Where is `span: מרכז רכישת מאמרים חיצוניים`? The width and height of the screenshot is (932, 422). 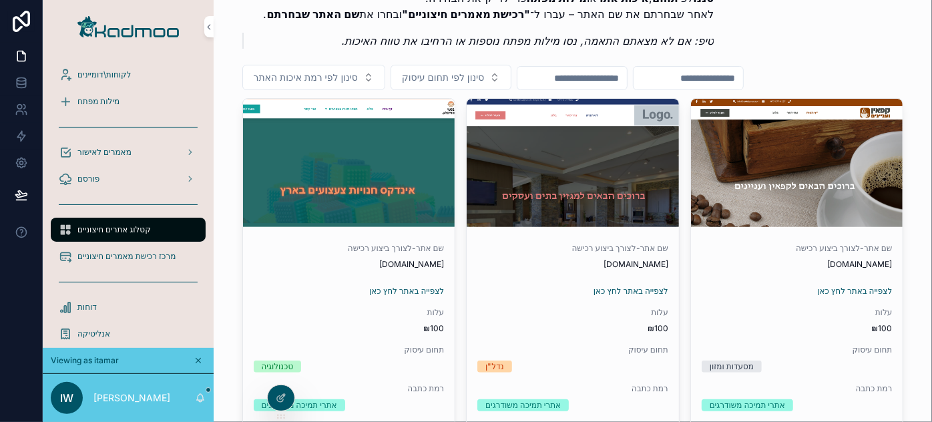
span: מרכז רכישת מאמרים חיצוניים is located at coordinates (126, 256).